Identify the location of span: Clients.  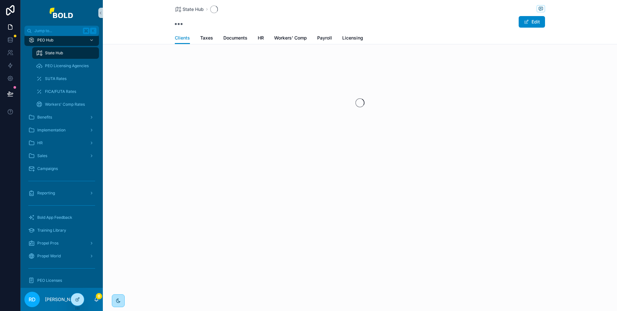
(182, 38).